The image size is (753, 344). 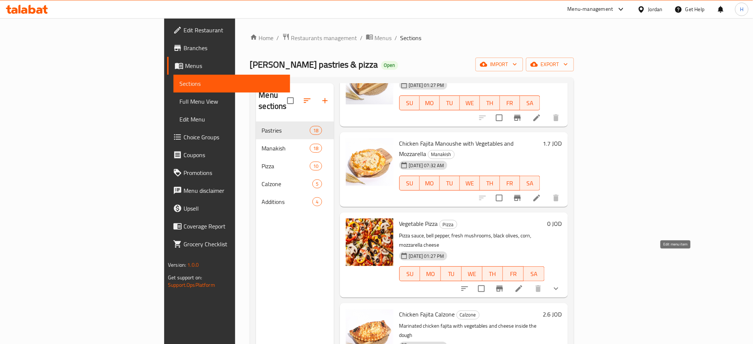 I want to click on button: export, so click(x=550, y=64).